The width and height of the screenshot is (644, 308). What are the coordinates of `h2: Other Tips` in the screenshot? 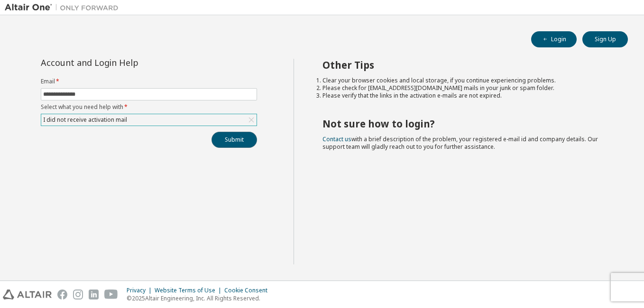 It's located at (467, 65).